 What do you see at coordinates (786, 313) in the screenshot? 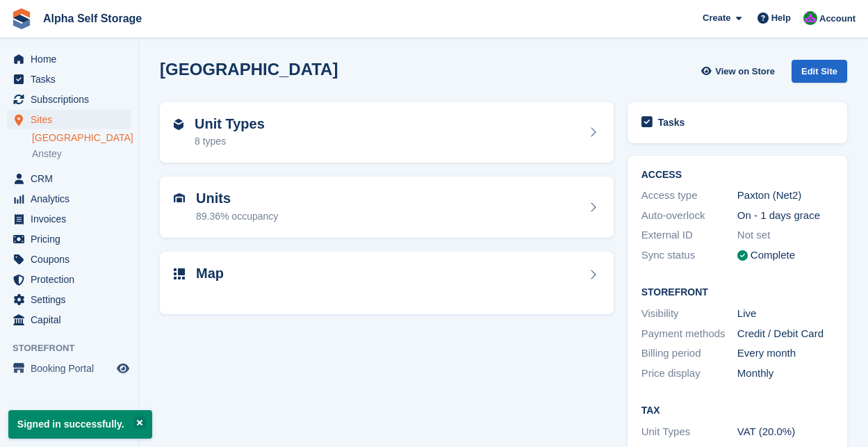
I see `div: Live` at bounding box center [786, 313].